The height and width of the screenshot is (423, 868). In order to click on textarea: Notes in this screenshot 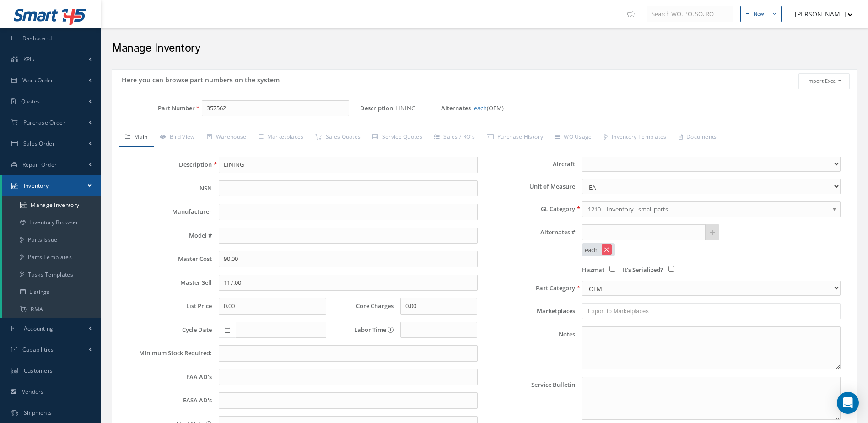, I will do `click(711, 348)`.